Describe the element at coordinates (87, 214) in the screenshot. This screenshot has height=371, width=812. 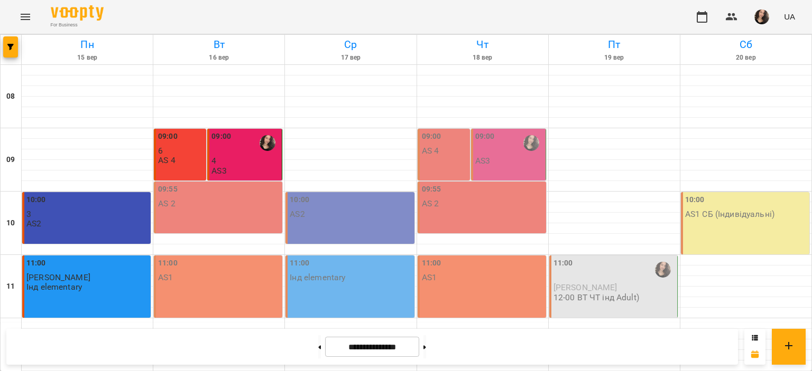
I see `p: 3` at that location.